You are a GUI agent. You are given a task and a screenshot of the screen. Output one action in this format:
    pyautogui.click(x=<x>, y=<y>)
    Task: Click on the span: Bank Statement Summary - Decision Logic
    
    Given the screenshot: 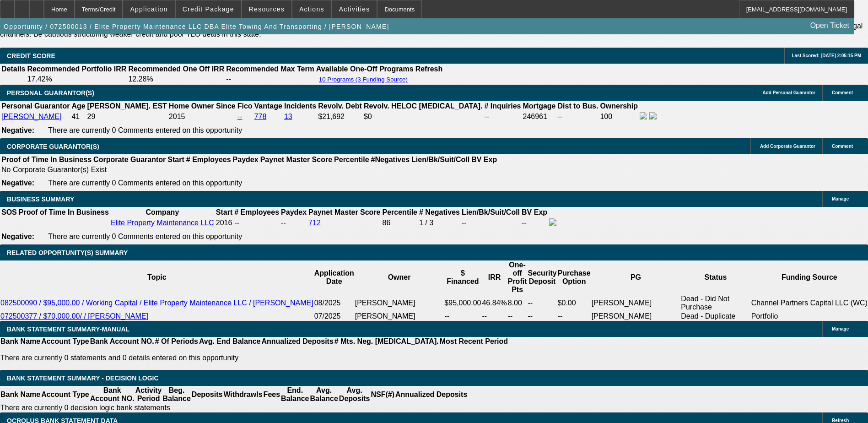 What is the action you would take?
    pyautogui.click(x=83, y=378)
    